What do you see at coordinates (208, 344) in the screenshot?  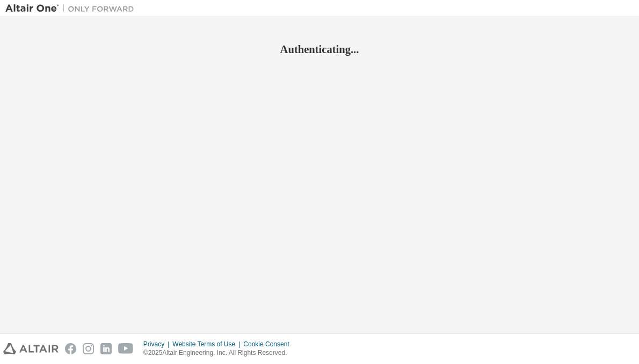 I see `div: Website Terms of Use` at bounding box center [208, 344].